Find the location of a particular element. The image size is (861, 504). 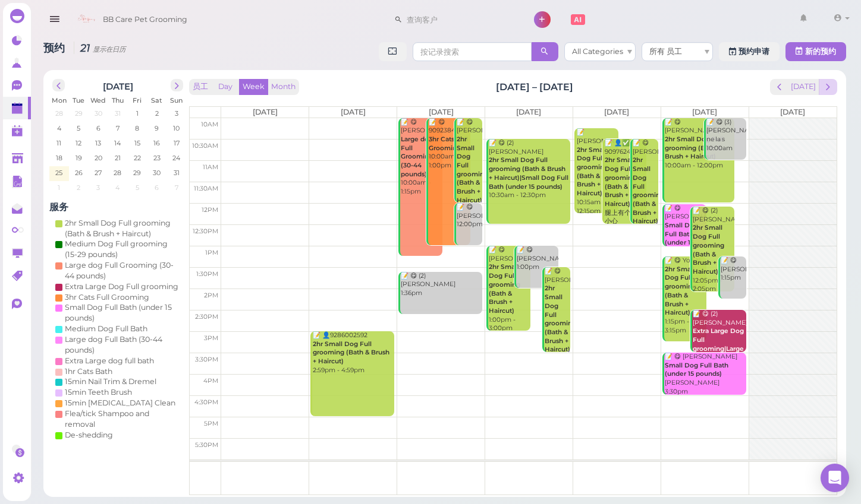

span: 26 is located at coordinates (79, 173).